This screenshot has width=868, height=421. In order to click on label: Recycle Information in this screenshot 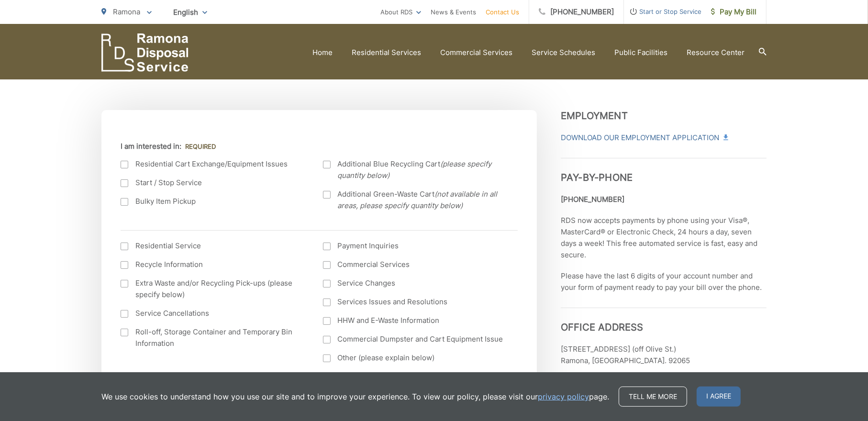, I will do `click(212, 264)`.